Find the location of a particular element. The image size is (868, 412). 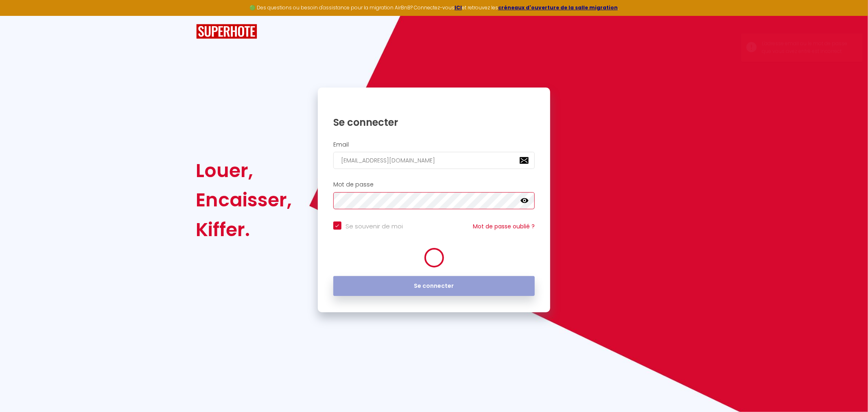

h2: Email is located at coordinates (434, 145).